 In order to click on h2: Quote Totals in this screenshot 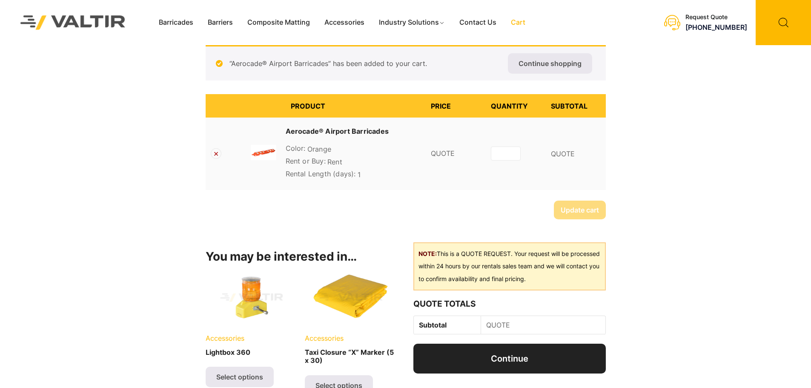, I will do `click(509, 304)`.